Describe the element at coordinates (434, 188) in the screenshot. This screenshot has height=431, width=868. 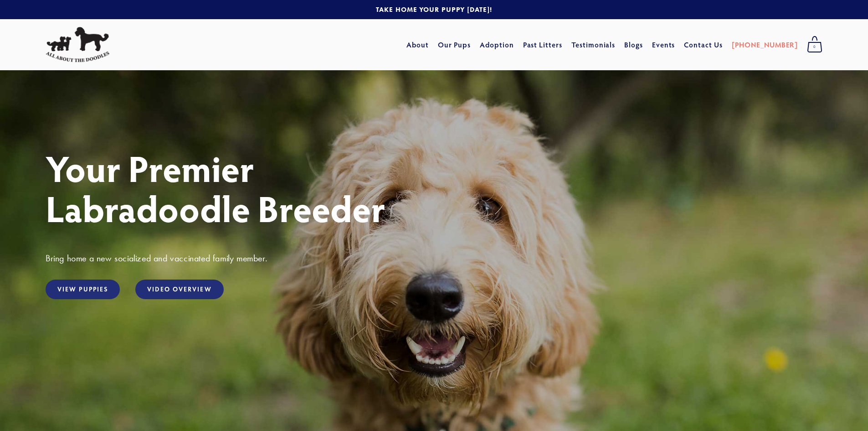
I see `h1: Your Premier Labradoodle Breeder` at that location.